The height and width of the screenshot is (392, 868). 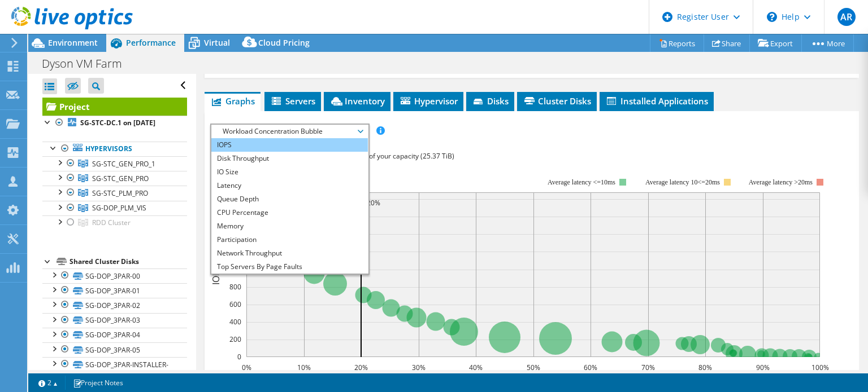 I want to click on span: Virtual, so click(x=217, y=42).